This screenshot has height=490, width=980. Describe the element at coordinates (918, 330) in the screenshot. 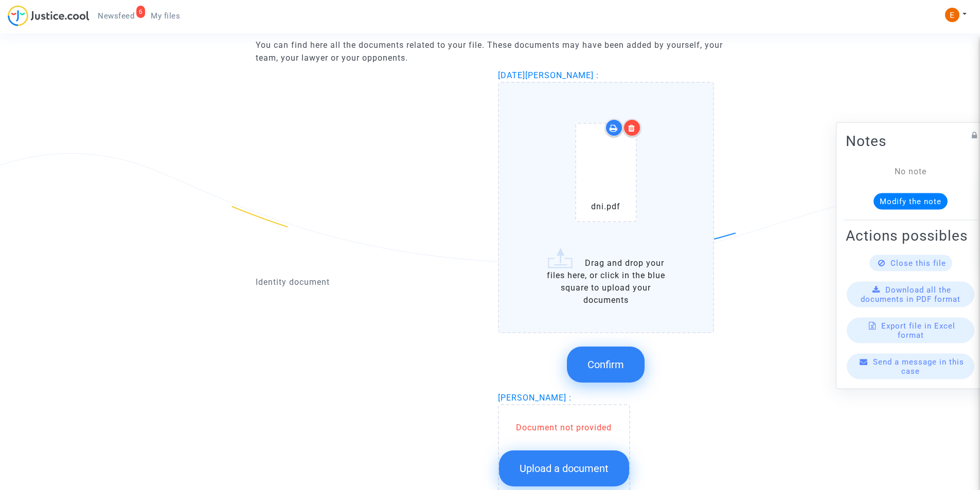

I see `span: Export file in Excel format` at that location.